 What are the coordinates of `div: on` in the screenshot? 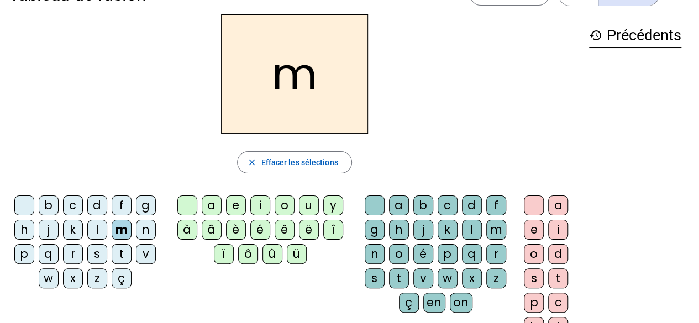 It's located at (461, 303).